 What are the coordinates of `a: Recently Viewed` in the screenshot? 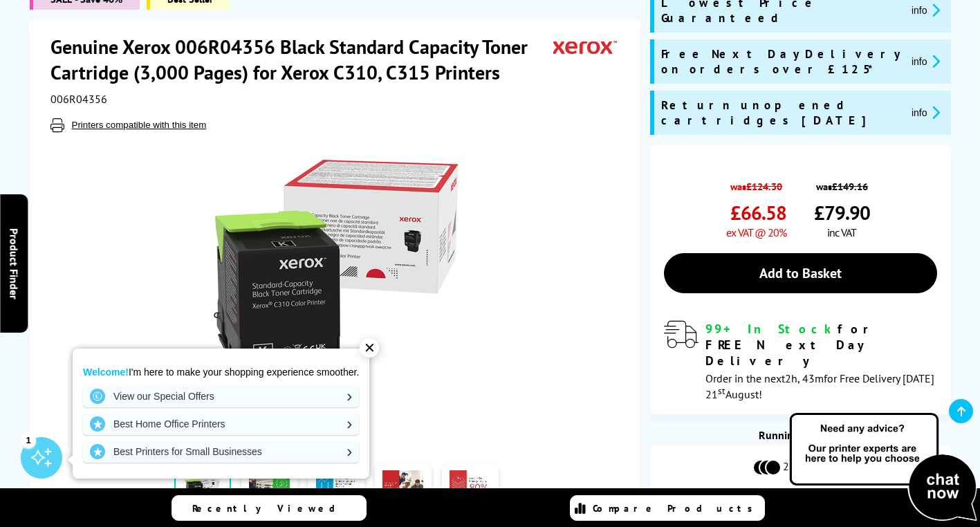 It's located at (269, 508).